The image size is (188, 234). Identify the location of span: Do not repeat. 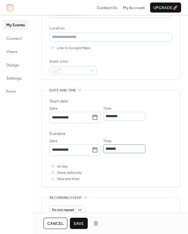
(63, 210).